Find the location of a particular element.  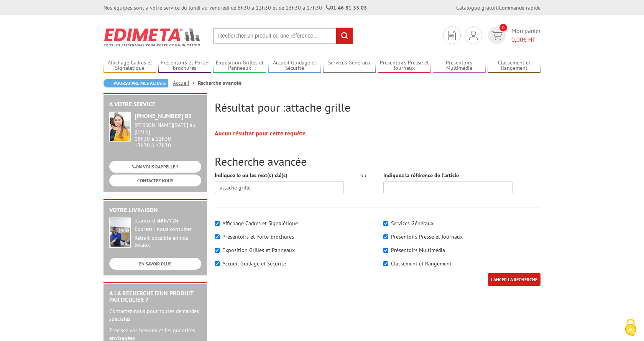

a: Présentoirs et Porte-brochures is located at coordinates (185, 66).